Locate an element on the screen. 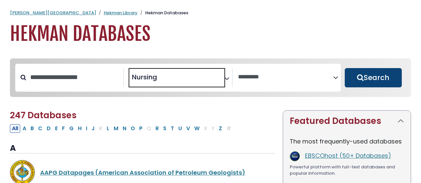 This screenshot has width=421, height=183. button: Filter Results N is located at coordinates (124, 128).